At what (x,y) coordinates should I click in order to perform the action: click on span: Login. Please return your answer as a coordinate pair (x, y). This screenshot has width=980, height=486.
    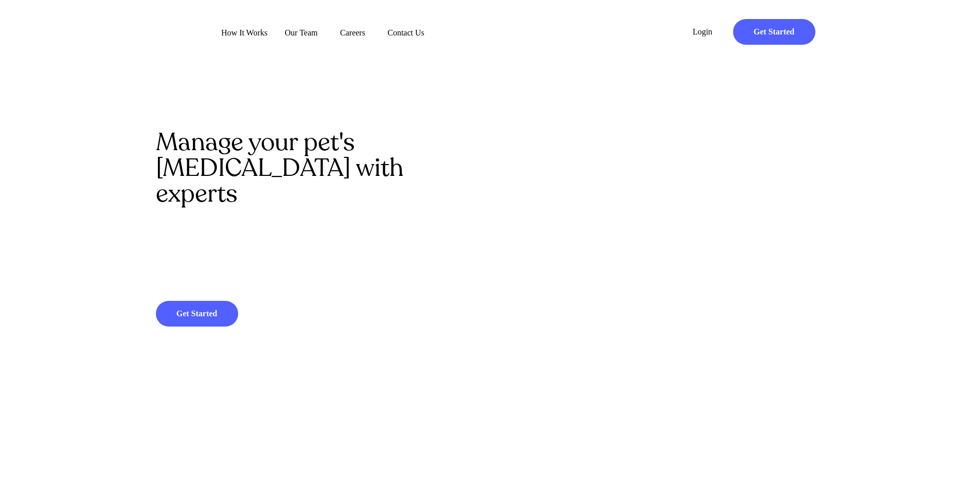
    Looking at the image, I should click on (702, 31).